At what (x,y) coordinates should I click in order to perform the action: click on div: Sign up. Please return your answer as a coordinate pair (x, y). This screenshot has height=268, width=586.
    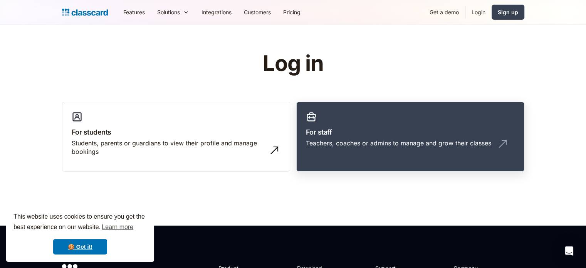
    Looking at the image, I should click on (508, 12).